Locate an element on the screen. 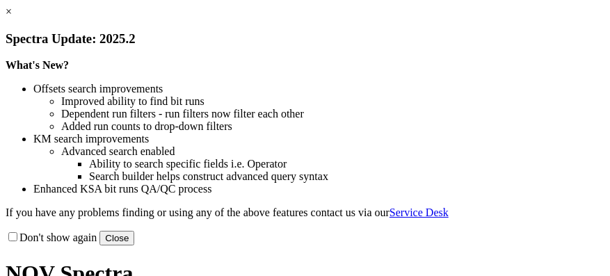 This screenshot has width=610, height=276. li: Added run counts to drop-down filters is located at coordinates (333, 127).